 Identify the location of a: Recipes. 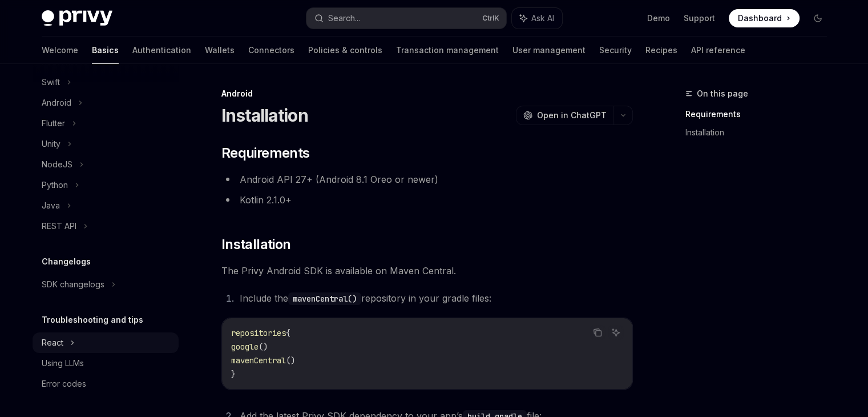
(661, 50).